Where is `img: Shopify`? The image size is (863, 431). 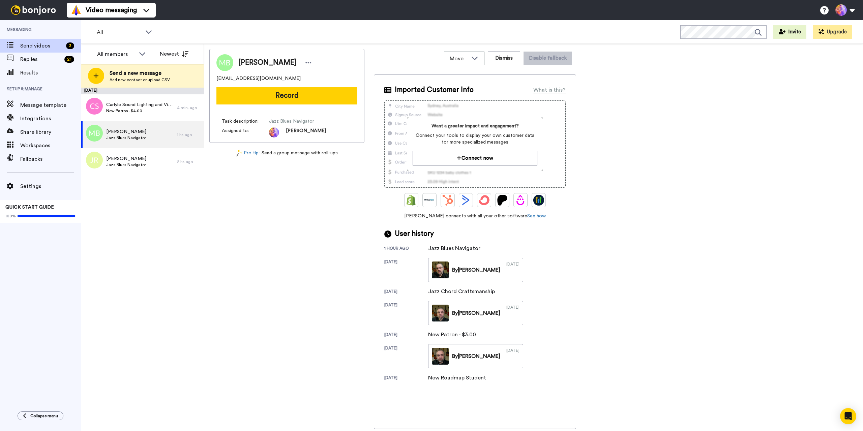
img: Shopify is located at coordinates (411, 200).